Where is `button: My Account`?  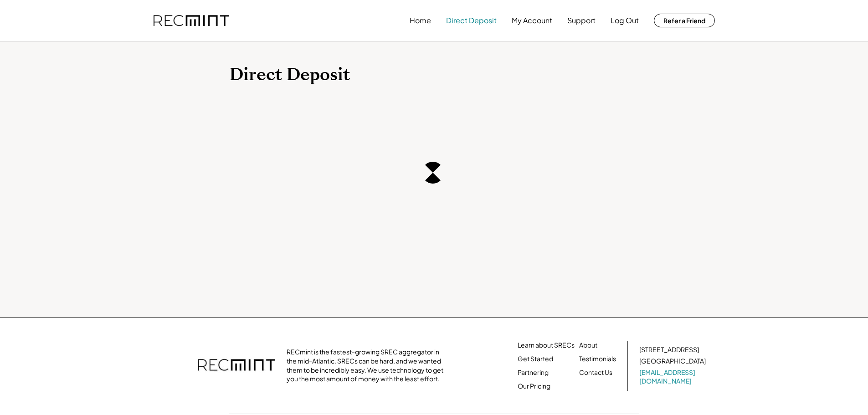
button: My Account is located at coordinates (532, 21).